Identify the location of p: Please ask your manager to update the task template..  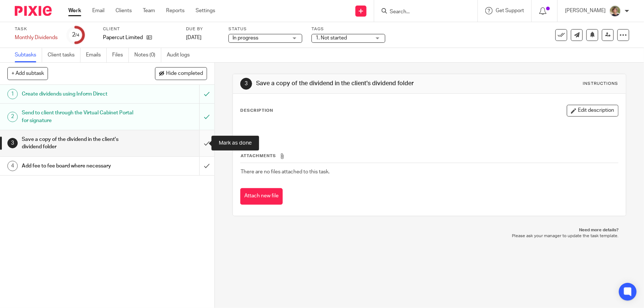
(429, 237).